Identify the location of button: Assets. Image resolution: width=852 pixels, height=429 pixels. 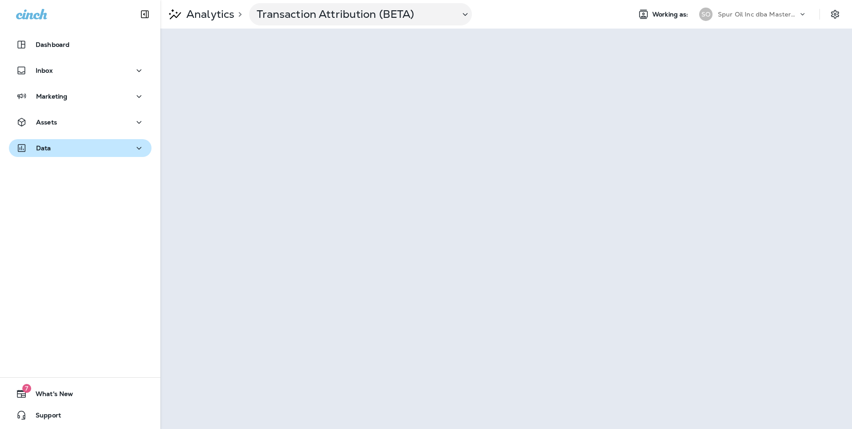
(80, 122).